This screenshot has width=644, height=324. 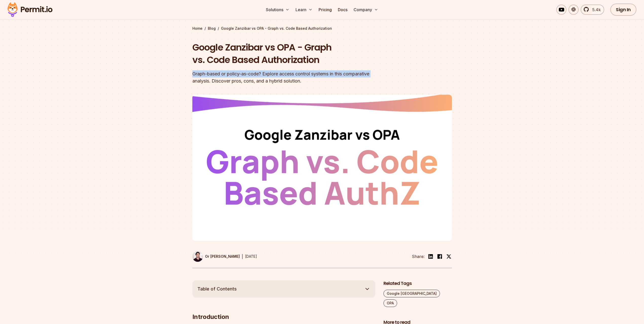 I want to click on button: twitter, so click(x=449, y=256).